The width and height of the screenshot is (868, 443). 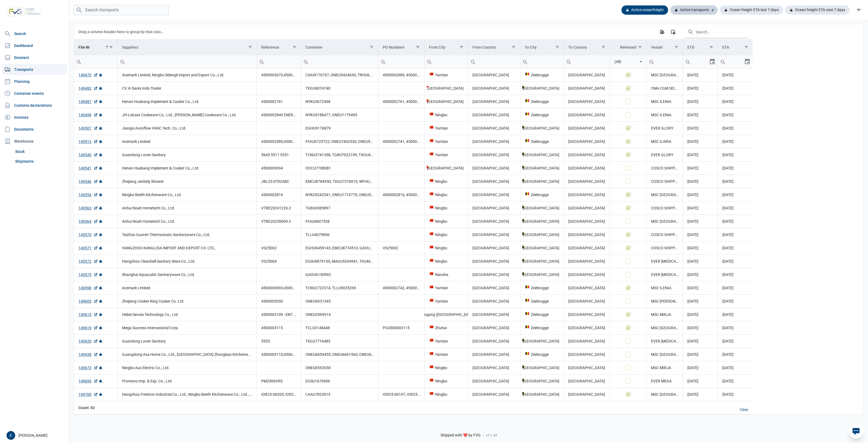 What do you see at coordinates (88, 88) in the screenshot?
I see `a: 149482` at bounding box center [88, 88].